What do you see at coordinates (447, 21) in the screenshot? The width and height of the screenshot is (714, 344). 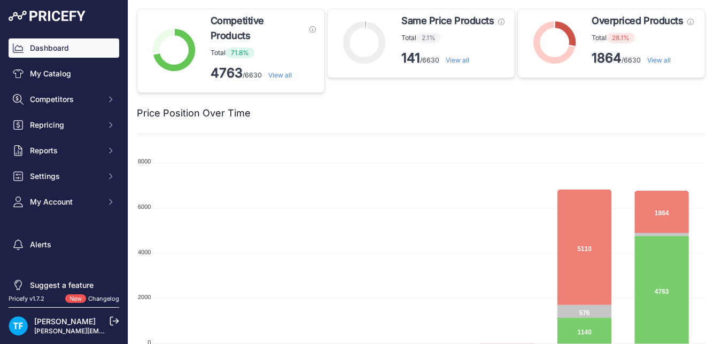 I see `span: Same Price Products` at bounding box center [447, 21].